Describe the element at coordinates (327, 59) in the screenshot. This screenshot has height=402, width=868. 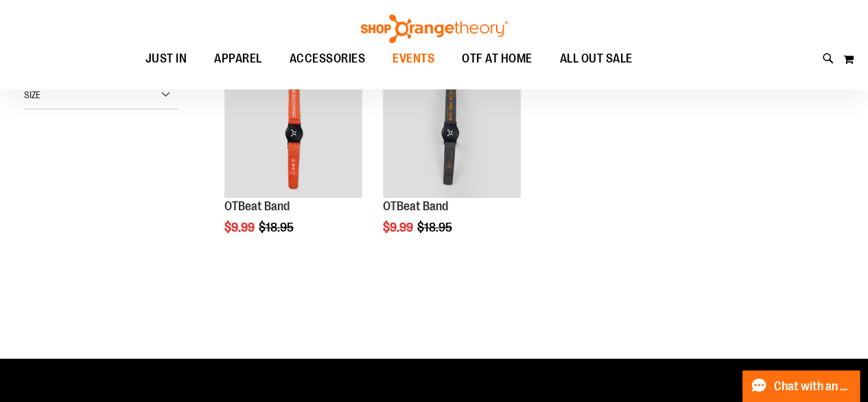
I see `span: ACCESSORIES` at that location.